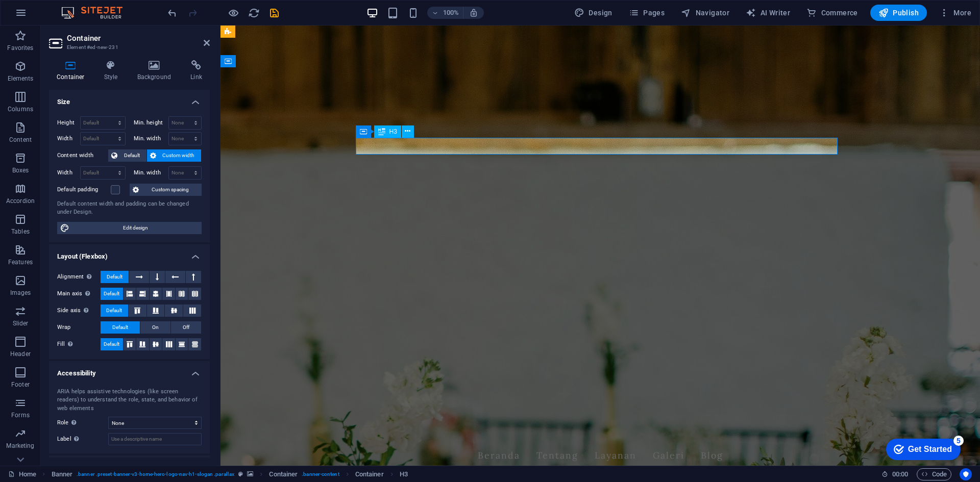  Describe the element at coordinates (894, 474) in the screenshot. I see `h6: Session time` at that location.